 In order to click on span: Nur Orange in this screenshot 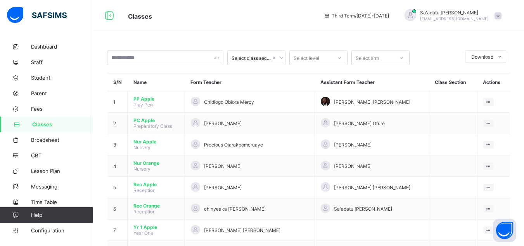, I will do `click(156, 163)`.